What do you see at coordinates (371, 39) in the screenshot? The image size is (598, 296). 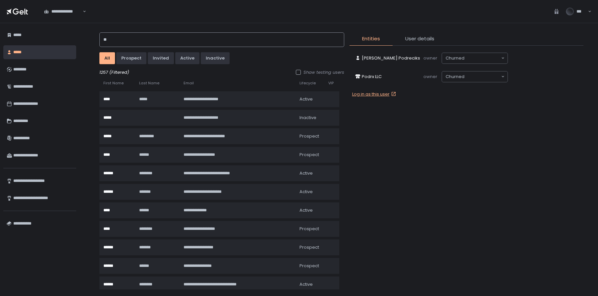 I see `span: Entities` at bounding box center [371, 39].